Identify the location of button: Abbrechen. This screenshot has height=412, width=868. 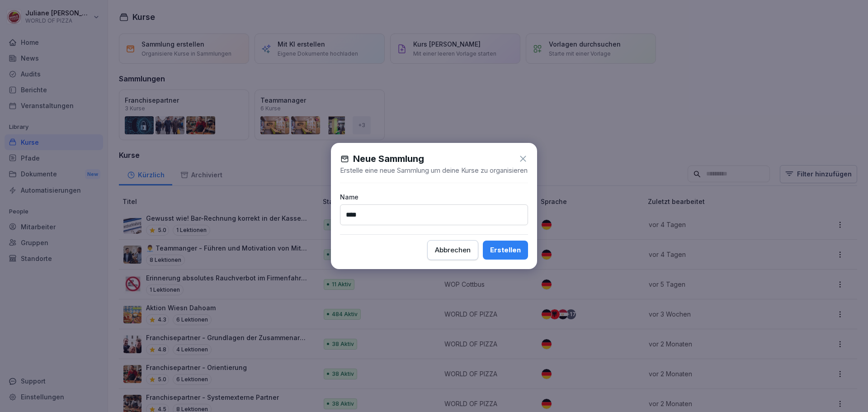
(453, 250).